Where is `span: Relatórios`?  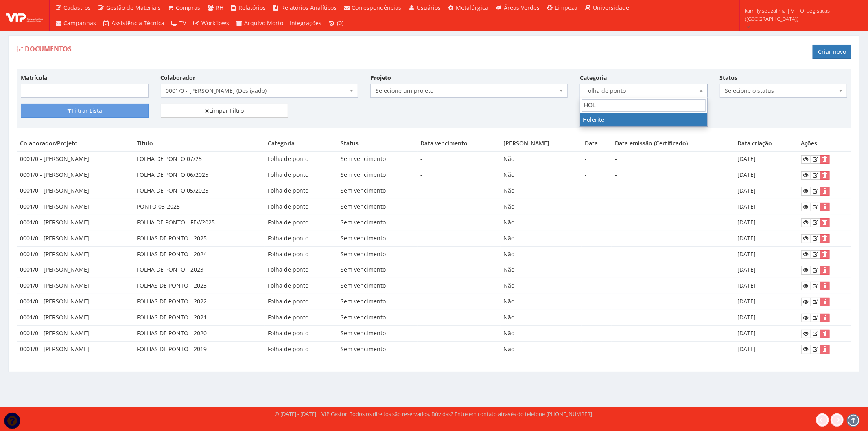
span: Relatórios is located at coordinates (252, 7).